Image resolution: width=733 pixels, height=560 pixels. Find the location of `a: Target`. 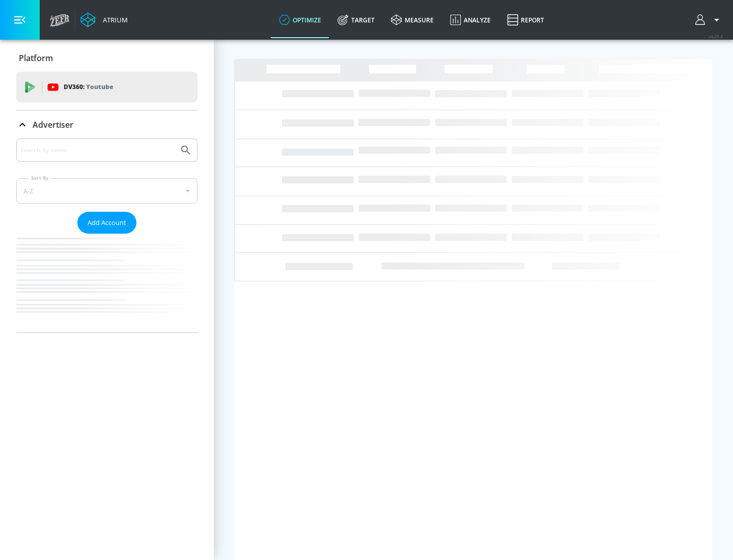

a: Target is located at coordinates (356, 20).